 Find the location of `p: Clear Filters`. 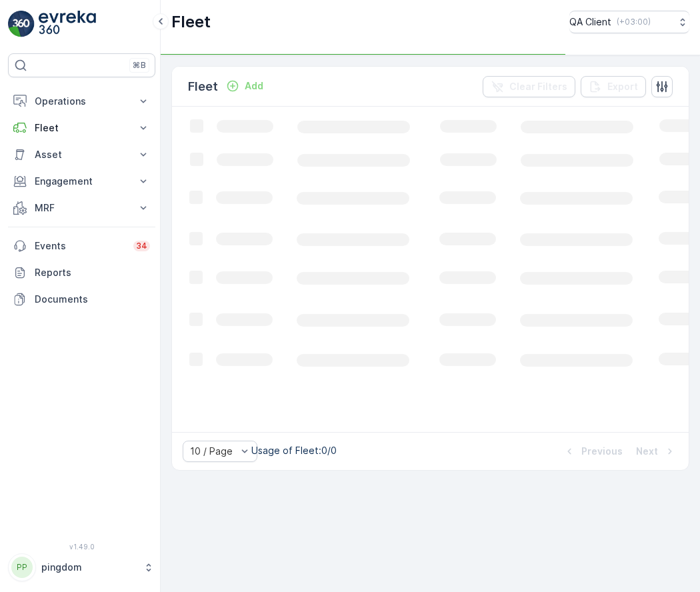

p: Clear Filters is located at coordinates (538, 86).